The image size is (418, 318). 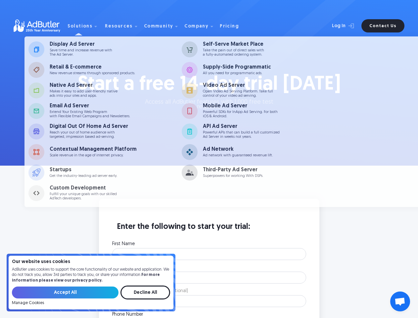 What do you see at coordinates (105, 131) in the screenshot?
I see `a: Digital Out Of Home Ad Server Reach your out of home audience withtargeted, impression based ad-s...` at bounding box center [105, 131].